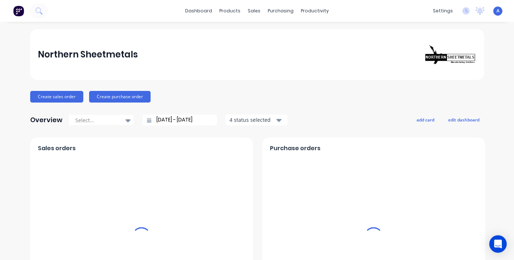 The width and height of the screenshot is (514, 260). What do you see at coordinates (199, 11) in the screenshot?
I see `a: dashboard` at bounding box center [199, 11].